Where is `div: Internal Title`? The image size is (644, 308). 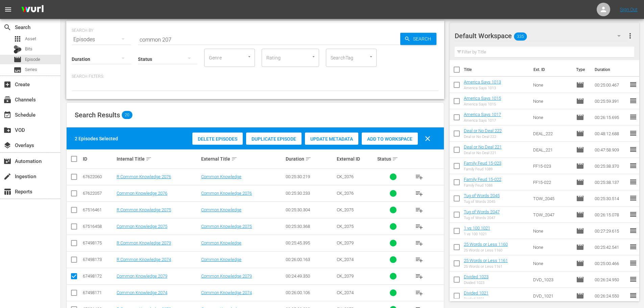
div: Internal Title is located at coordinates (158, 159).